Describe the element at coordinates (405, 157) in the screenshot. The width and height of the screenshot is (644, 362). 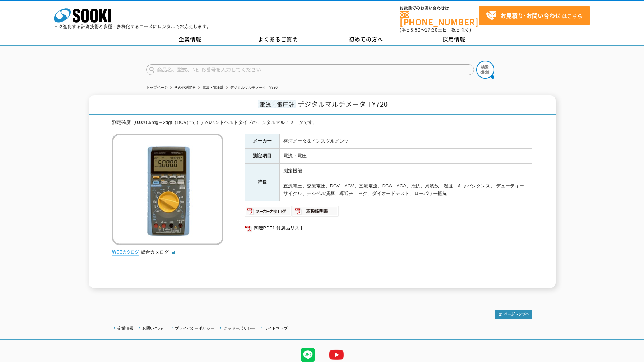
I see `td: 電流・電圧` at that location.